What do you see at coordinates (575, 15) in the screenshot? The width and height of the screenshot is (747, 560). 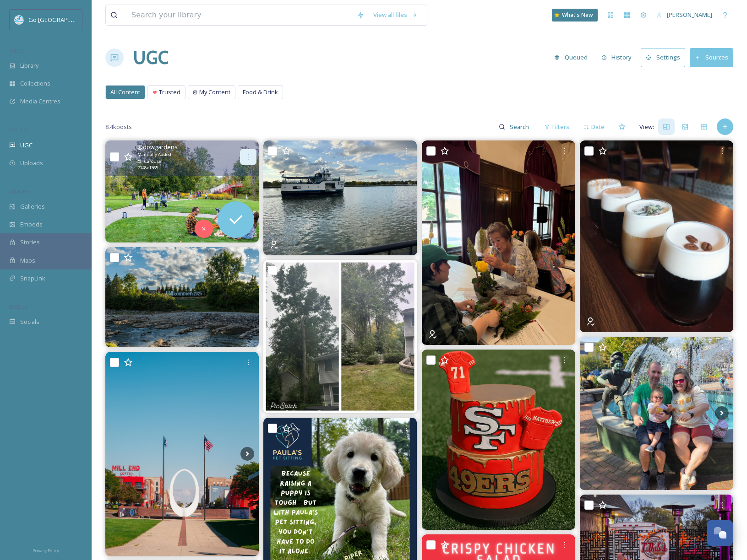 I see `a: What's New` at bounding box center [575, 15].